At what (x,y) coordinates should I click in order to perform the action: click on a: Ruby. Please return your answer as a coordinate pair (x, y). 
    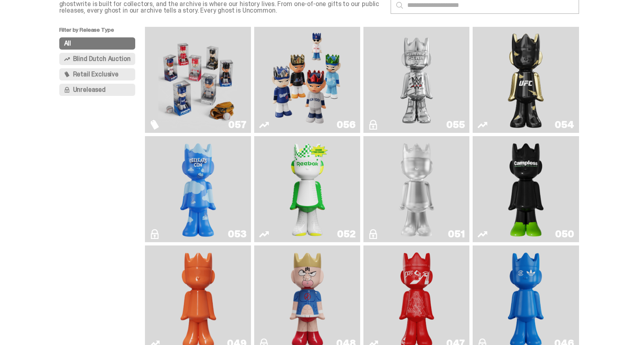
    Looking at the image, I should click on (525, 80).